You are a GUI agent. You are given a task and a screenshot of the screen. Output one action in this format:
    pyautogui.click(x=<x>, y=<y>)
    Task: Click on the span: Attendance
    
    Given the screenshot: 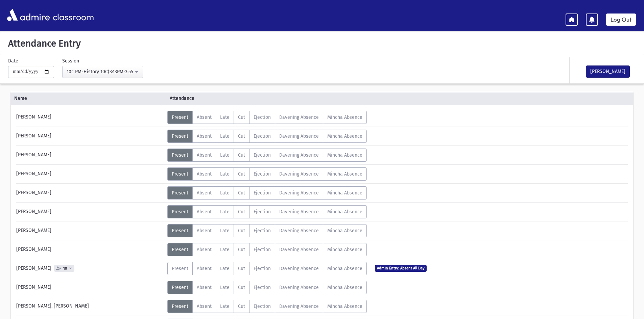 What is the action you would take?
    pyautogui.click(x=244, y=98)
    